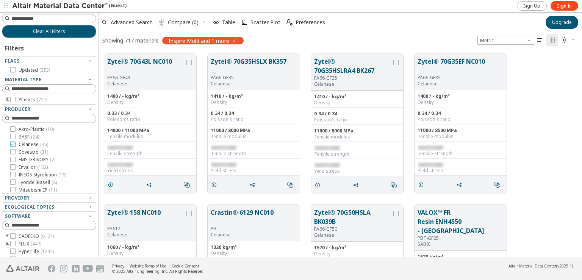 This screenshot has height=280, width=582. Describe the element at coordinates (49, 207) in the screenshot. I see `button: Ecological Topics` at that location.